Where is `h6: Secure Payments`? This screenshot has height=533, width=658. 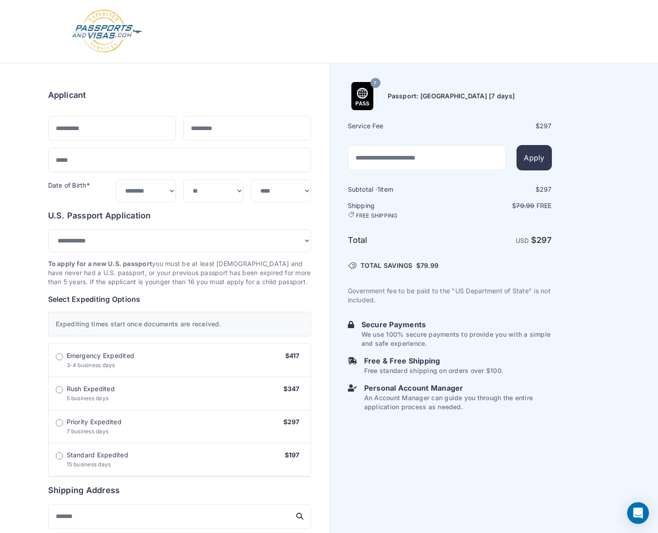 h6: Secure Payments is located at coordinates (456, 325).